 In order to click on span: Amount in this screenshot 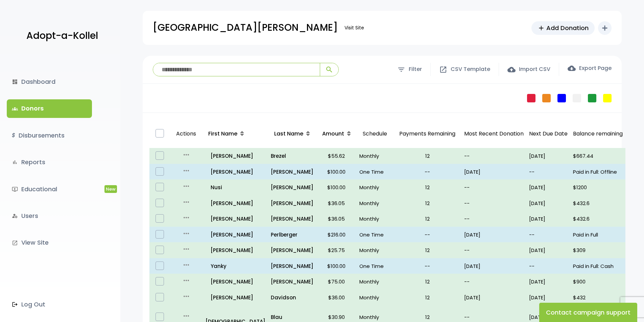, I will do `click(333, 134)`.